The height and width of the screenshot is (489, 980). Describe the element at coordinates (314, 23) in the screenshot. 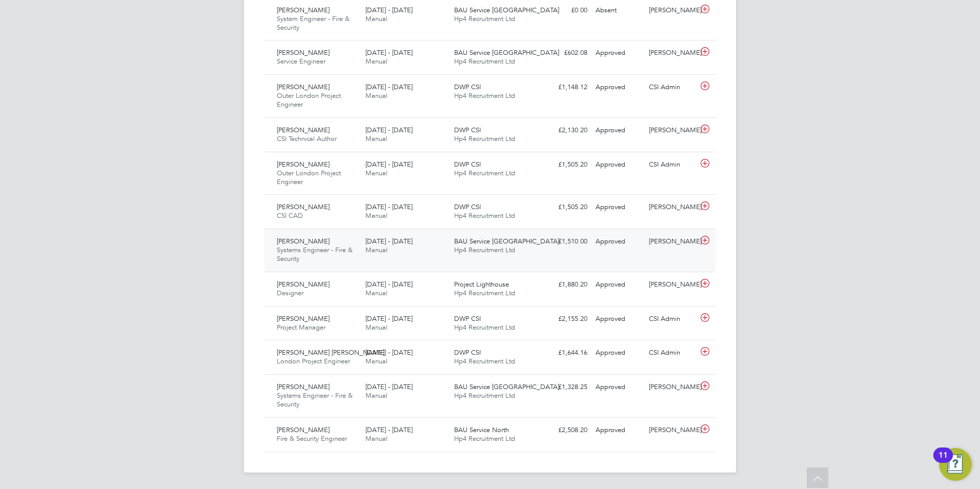

I see `span: System Engineer - Fire & Security` at that location.